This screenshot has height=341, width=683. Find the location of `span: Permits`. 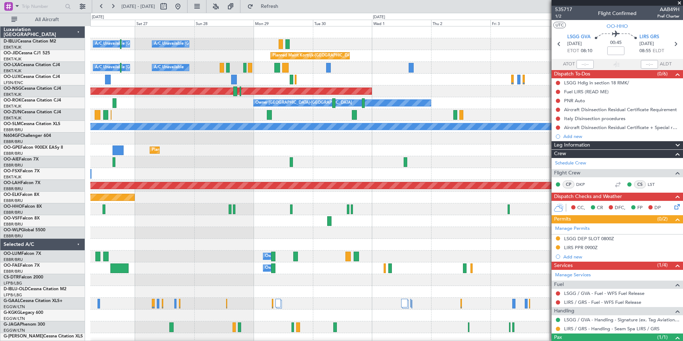

span: Permits is located at coordinates (563, 219).